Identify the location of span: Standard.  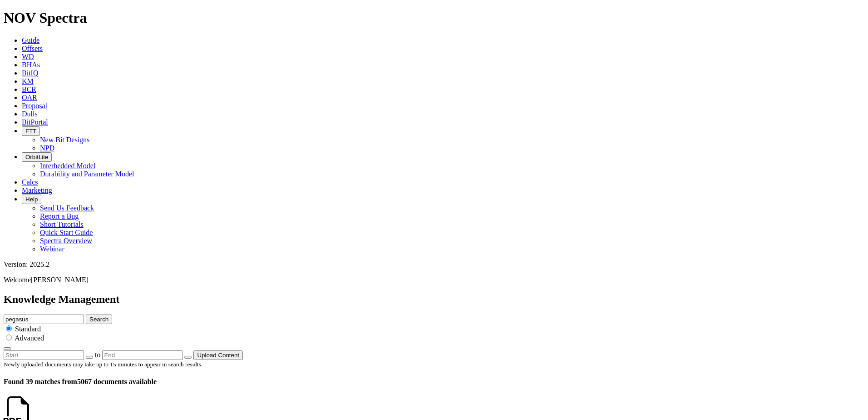
(28, 329).